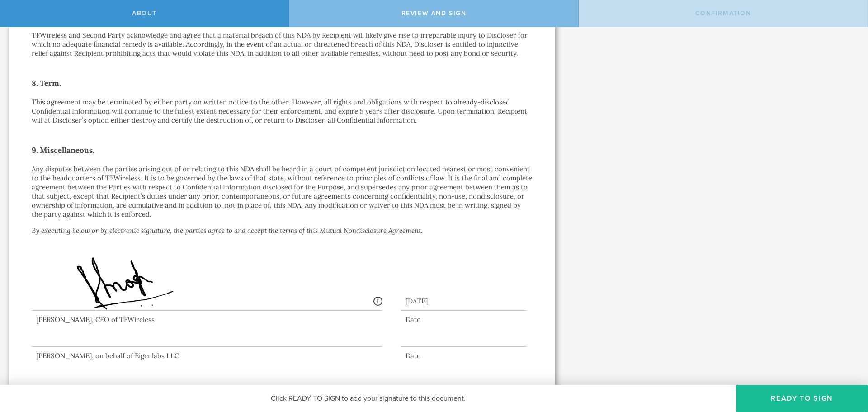 This screenshot has height=412, width=868. Describe the element at coordinates (226, 231) in the screenshot. I see `i: By executing below or by electronic signature, the parties agree to and accept the terms of this ...` at that location.